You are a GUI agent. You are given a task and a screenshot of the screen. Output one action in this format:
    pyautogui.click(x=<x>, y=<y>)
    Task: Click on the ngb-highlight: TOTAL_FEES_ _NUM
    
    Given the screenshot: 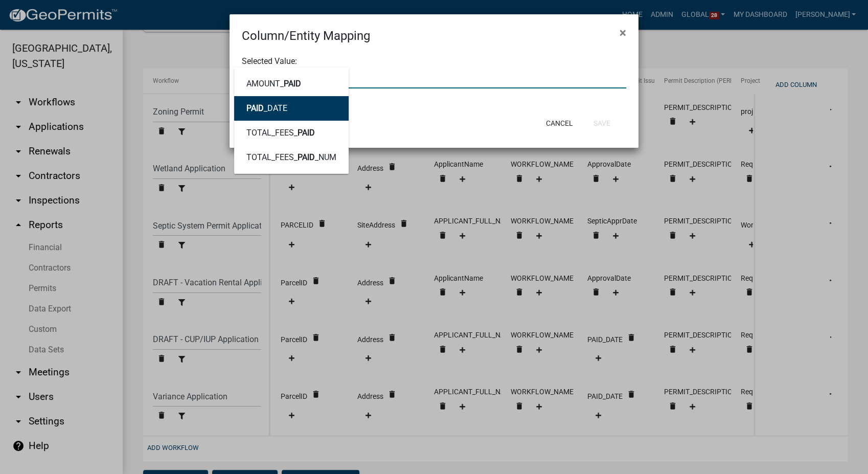 What is the action you would take?
    pyautogui.click(x=292, y=157)
    